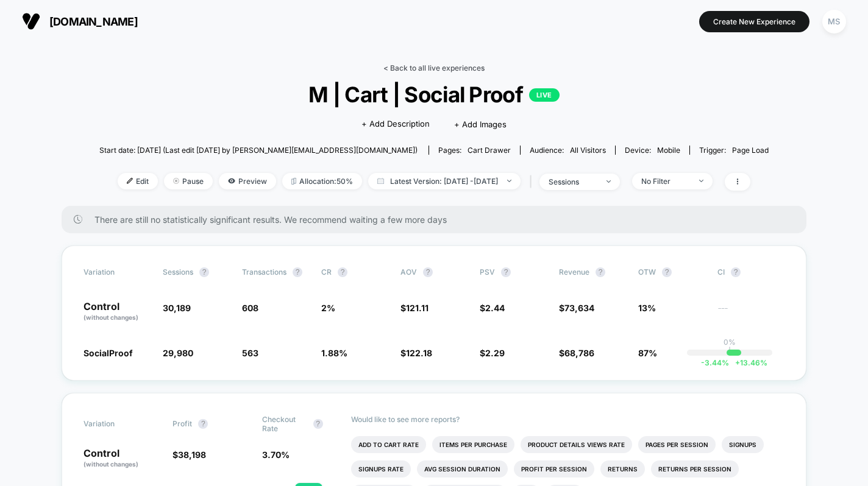  What do you see at coordinates (579, 308) in the screenshot?
I see `span: 73,634` at bounding box center [579, 308].